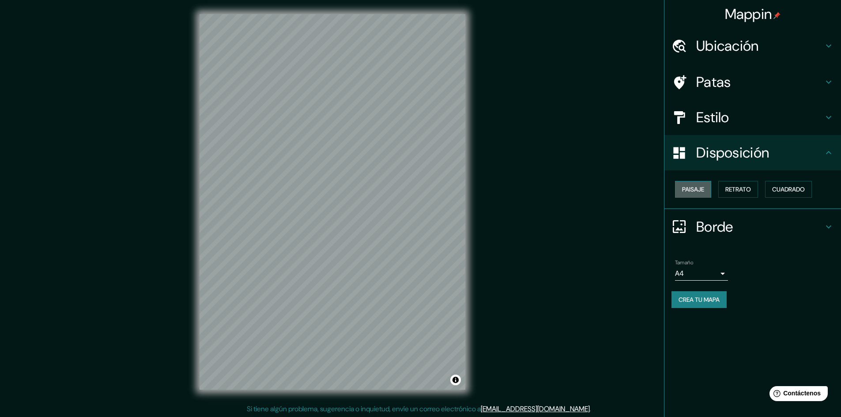  I want to click on button: Crea tu mapa, so click(699, 300).